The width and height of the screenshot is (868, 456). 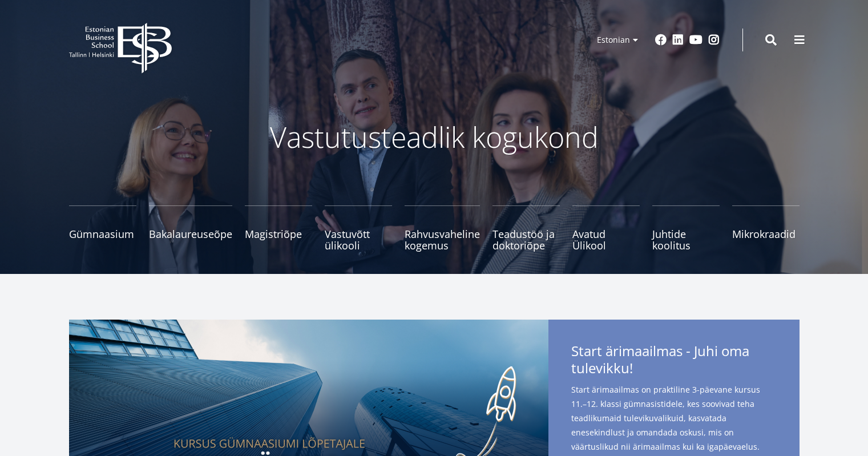 I want to click on a: Instagram, so click(x=714, y=40).